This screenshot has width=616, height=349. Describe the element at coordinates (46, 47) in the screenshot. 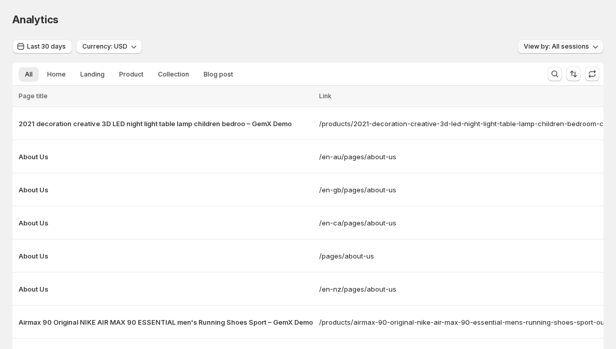

I see `span: Last 30 days` at that location.